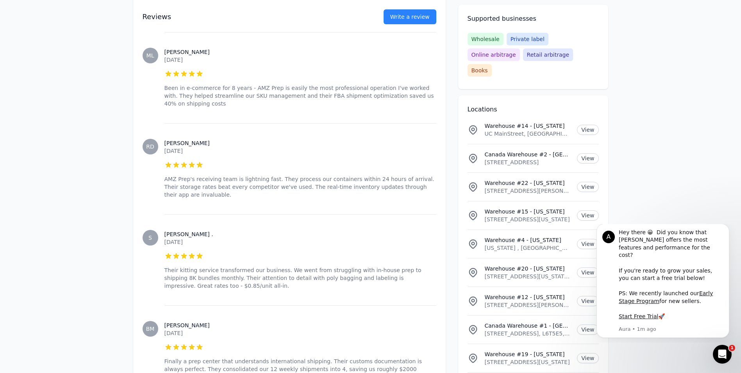  I want to click on p: Message from Aura, sent 1m ago, so click(86, 105).